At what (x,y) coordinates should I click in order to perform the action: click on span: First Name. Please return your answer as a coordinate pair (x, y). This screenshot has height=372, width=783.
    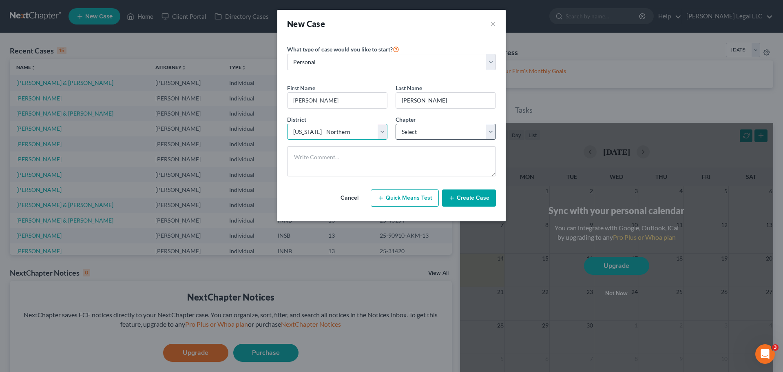
    Looking at the image, I should click on (301, 88).